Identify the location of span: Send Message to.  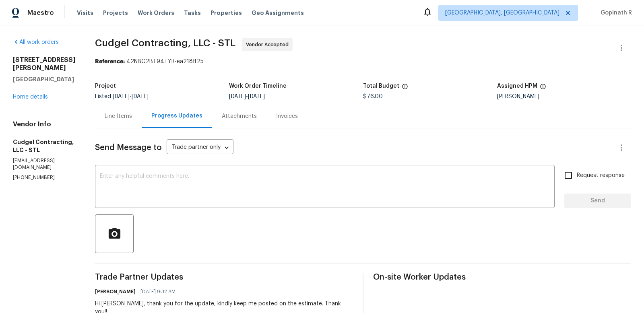
(128, 148).